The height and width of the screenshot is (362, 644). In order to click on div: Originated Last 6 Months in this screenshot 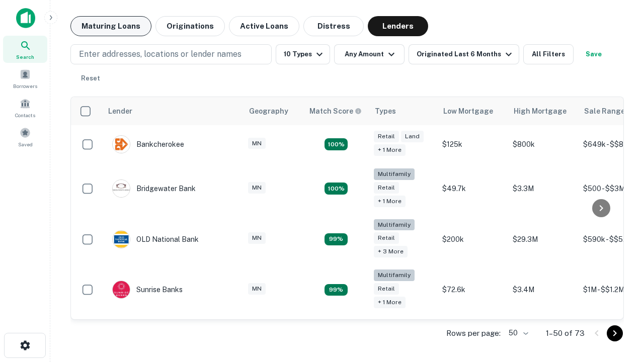, I will do `click(466, 54)`.